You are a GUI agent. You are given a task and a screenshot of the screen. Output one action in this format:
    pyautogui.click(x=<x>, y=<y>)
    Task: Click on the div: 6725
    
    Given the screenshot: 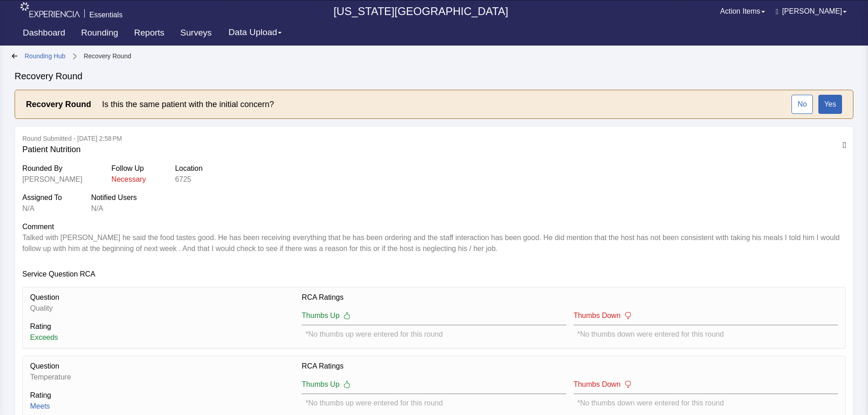 What is the action you would take?
    pyautogui.click(x=180, y=180)
    